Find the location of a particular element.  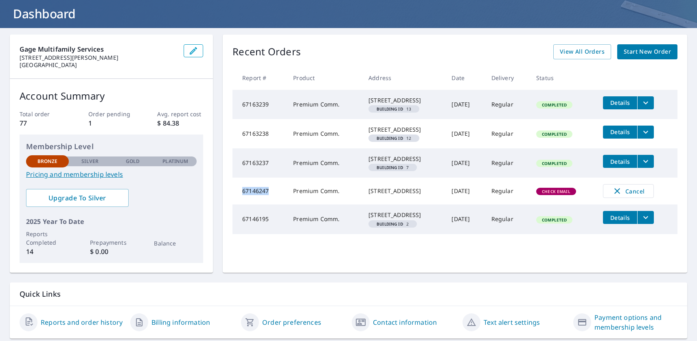

span: View All Orders is located at coordinates (582, 52).